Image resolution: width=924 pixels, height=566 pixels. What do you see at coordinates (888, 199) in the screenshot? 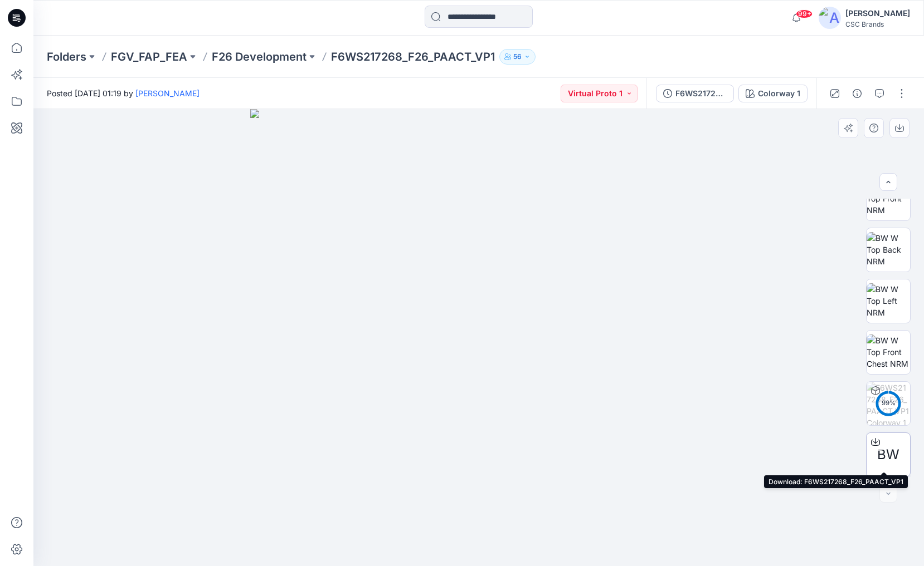
I see `img: BW W Top Front NRM` at bounding box center [888, 199].